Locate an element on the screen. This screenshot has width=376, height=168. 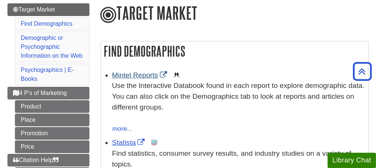
button: more... is located at coordinates (122, 129).